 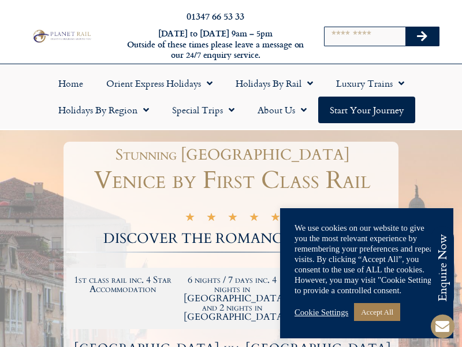 I want to click on a: Luxury Trains, so click(x=370, y=83).